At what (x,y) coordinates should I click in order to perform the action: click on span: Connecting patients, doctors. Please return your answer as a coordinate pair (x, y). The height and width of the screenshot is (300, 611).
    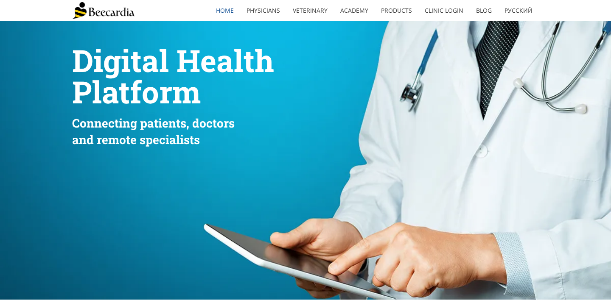
    Looking at the image, I should click on (153, 123).